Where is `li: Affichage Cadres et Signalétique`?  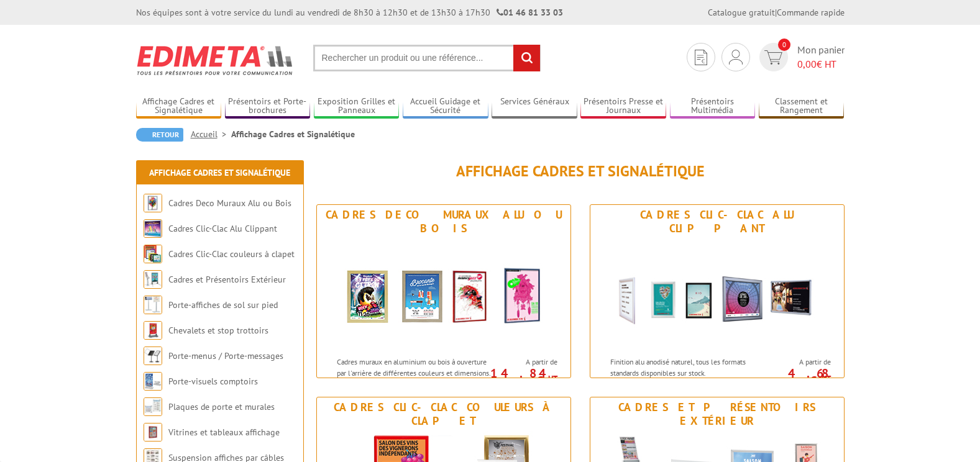
li: Affichage Cadres et Signalétique is located at coordinates (293, 134).